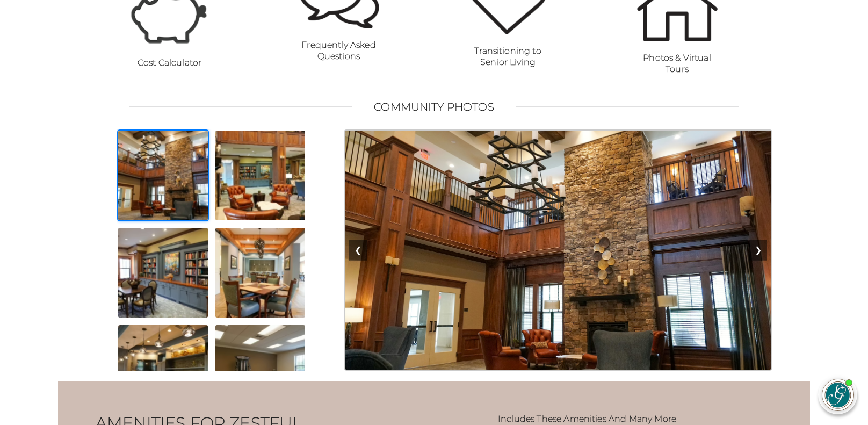 Image resolution: width=868 pixels, height=425 pixels. I want to click on h2: Community Photos, so click(434, 107).